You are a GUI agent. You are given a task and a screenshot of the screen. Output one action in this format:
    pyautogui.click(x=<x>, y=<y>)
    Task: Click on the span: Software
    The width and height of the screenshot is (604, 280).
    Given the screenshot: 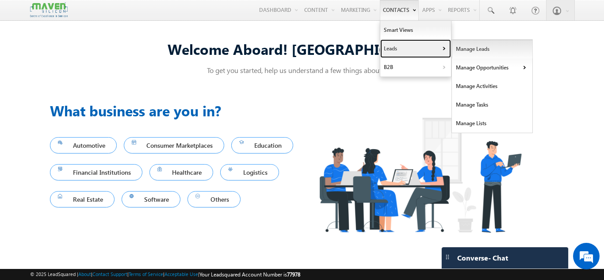 What is the action you would take?
    pyautogui.click(x=151, y=199)
    